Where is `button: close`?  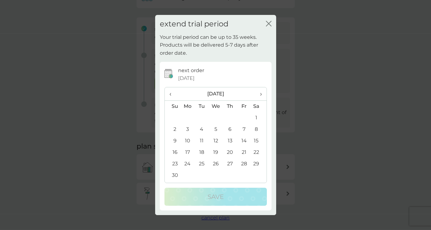
button: close is located at coordinates (269, 24).